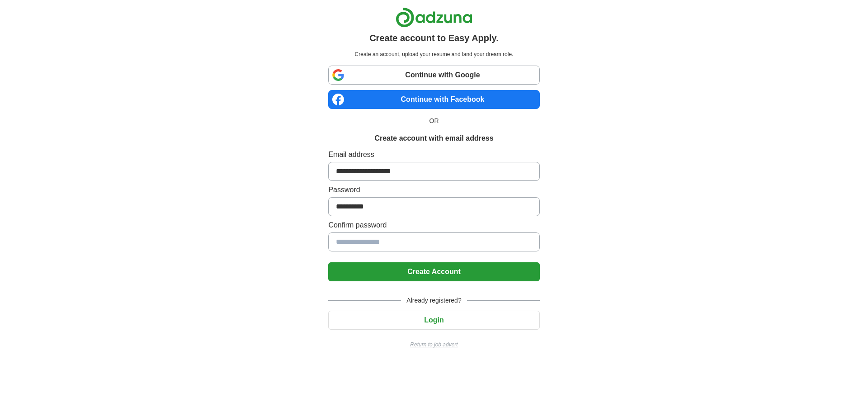 Image resolution: width=868 pixels, height=412 pixels. Describe the element at coordinates (434, 138) in the screenshot. I see `h1: Create account with email address` at that location.